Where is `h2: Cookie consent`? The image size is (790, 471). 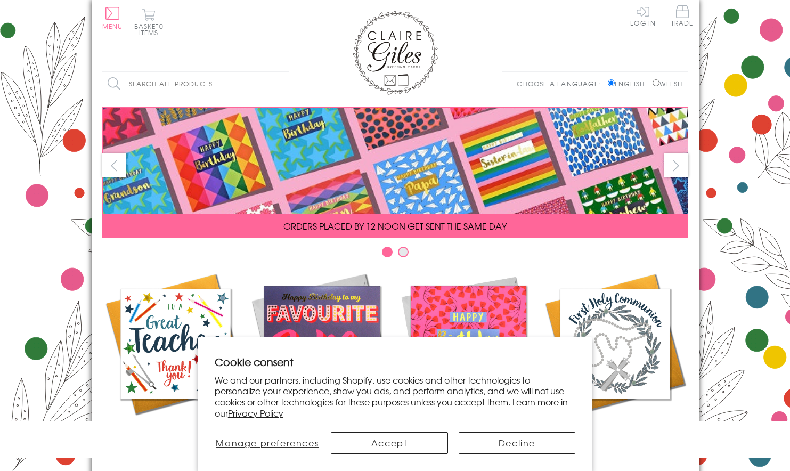
h2: Cookie consent is located at coordinates (395, 362).